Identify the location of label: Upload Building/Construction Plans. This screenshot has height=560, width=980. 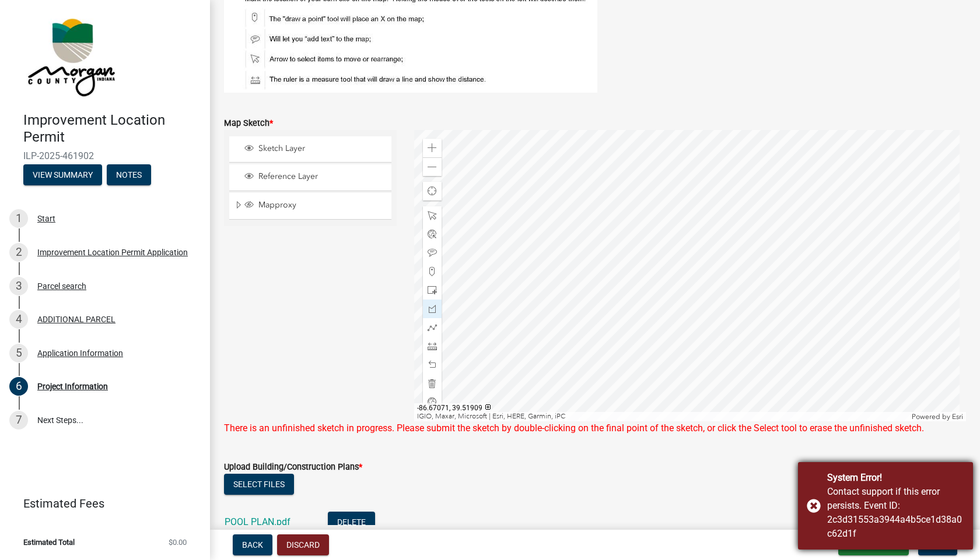
(292, 468).